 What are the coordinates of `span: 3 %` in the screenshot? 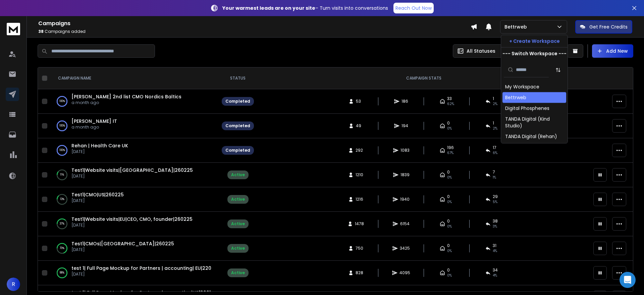 It's located at (495, 227).